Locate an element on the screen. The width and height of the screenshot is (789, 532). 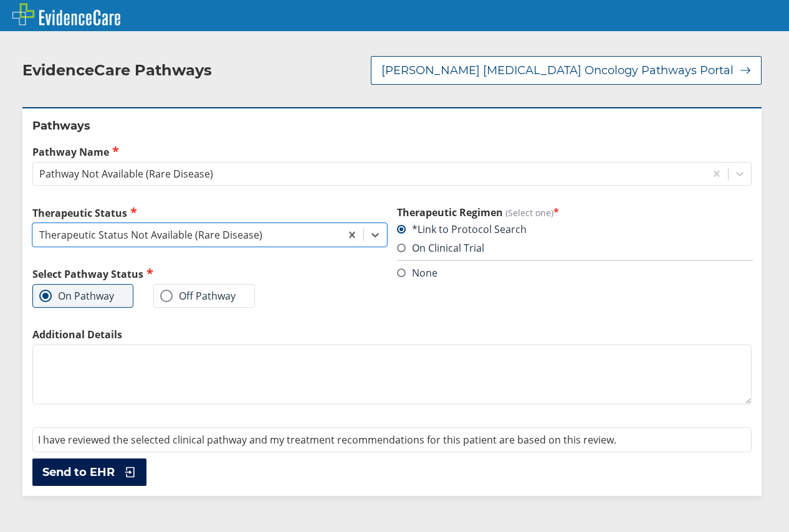
div: Therapeutic Status Not Available (Rare Disease) is located at coordinates (150, 235).